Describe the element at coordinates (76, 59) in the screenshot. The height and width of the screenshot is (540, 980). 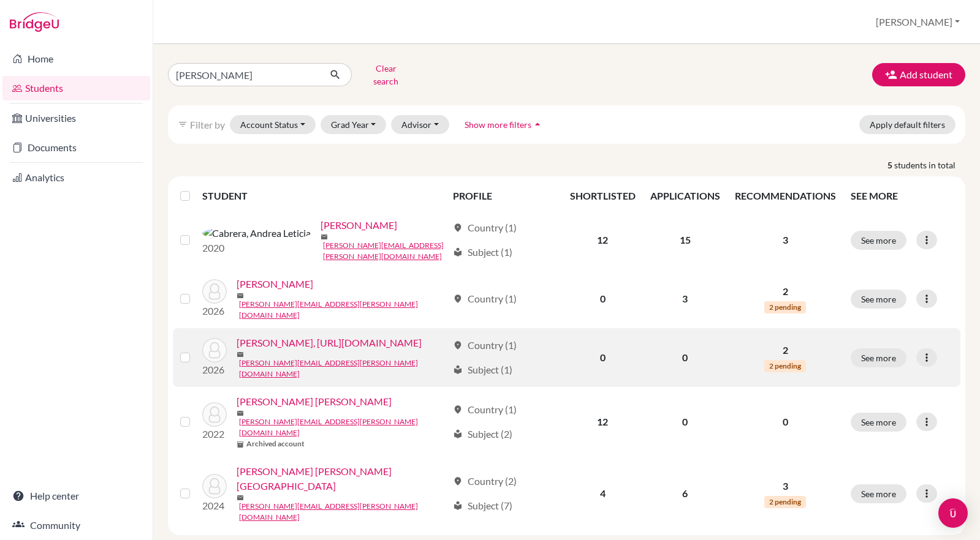
I see `a: Home` at that location.